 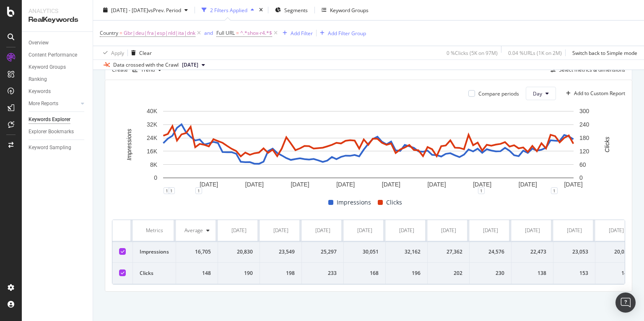 What do you see at coordinates (354, 202) in the screenshot?
I see `span: Impressions` at bounding box center [354, 202].